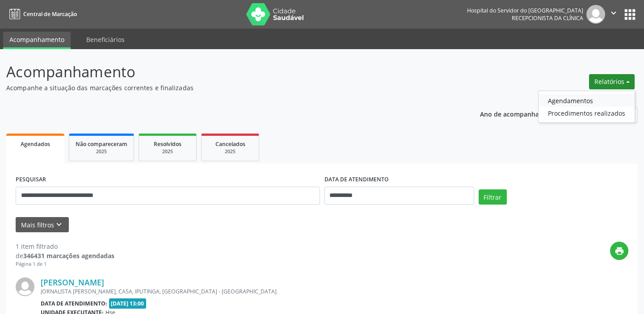  What do you see at coordinates (520, 114) in the screenshot?
I see `p: Ano de acompanhamento` at bounding box center [520, 114].